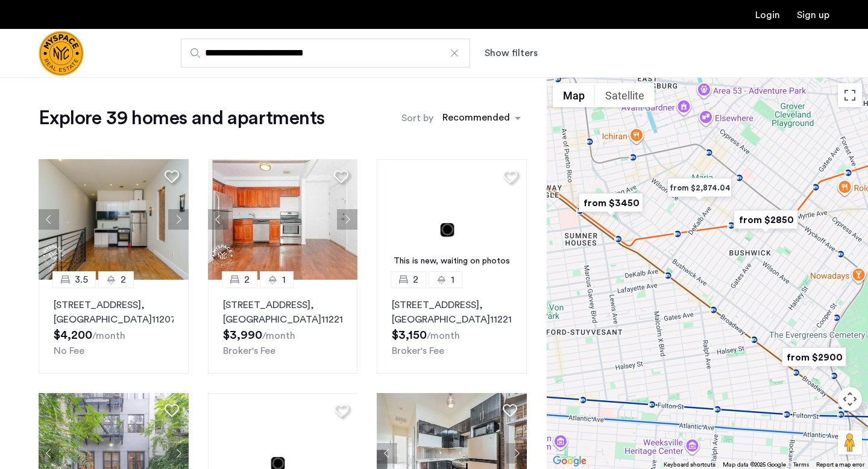 This screenshot has height=469, width=868. I want to click on a: Login, so click(767, 15).